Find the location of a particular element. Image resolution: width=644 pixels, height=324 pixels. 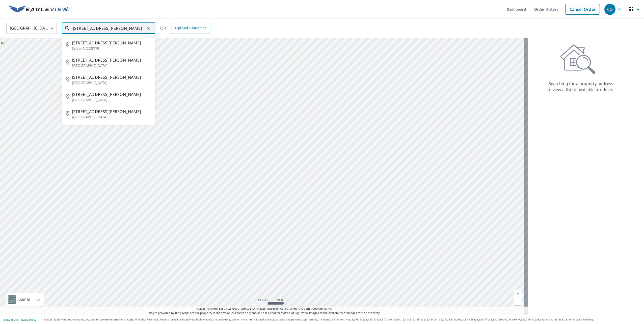

a: Cancel Order is located at coordinates (583, 9).